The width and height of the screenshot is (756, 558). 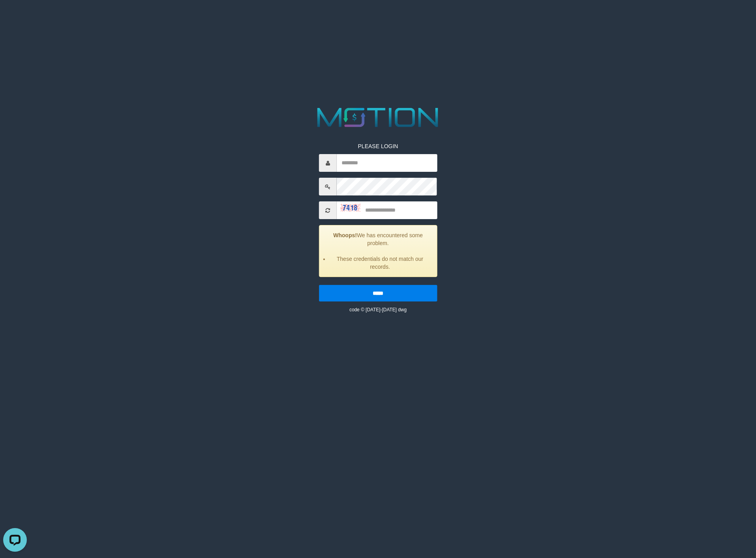 I want to click on div: We has encountered some problem., so click(x=378, y=251).